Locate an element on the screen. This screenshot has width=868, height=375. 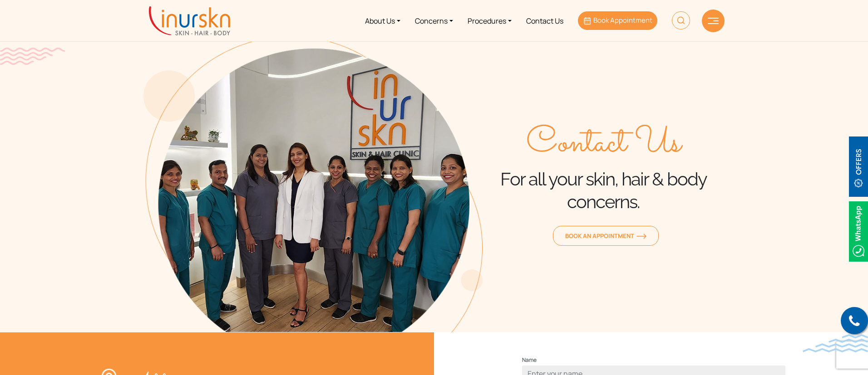
a: Procedures is located at coordinates (489, 20).